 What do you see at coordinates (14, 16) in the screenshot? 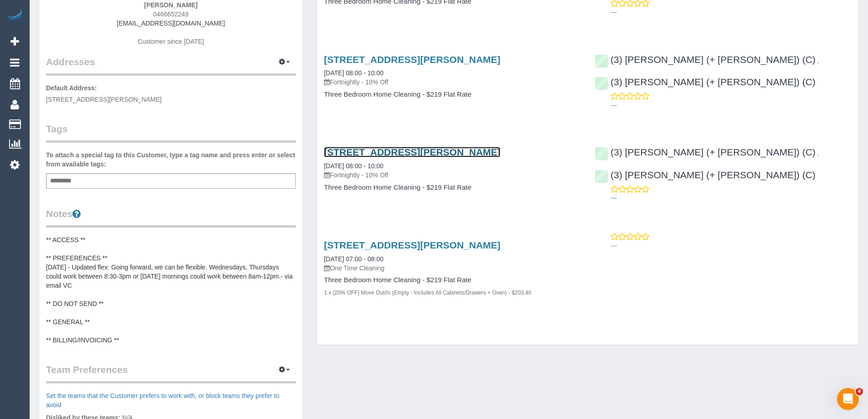
I see `a: Automaid Logo` at bounding box center [14, 16].